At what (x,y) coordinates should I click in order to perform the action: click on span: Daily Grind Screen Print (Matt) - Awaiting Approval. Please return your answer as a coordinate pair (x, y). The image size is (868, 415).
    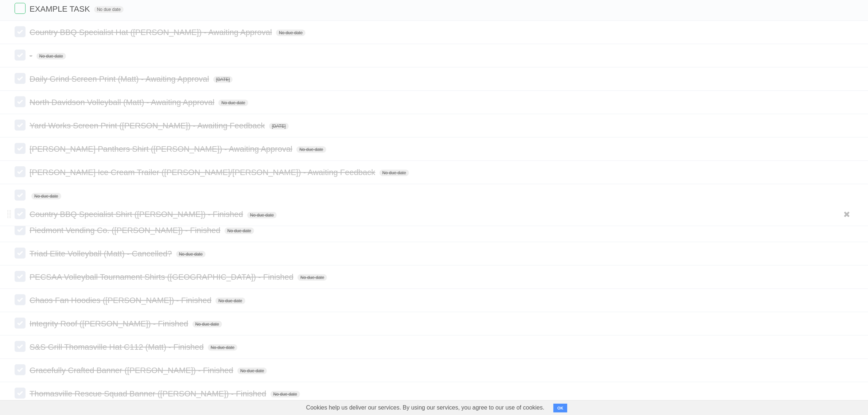
    Looking at the image, I should click on (120, 79).